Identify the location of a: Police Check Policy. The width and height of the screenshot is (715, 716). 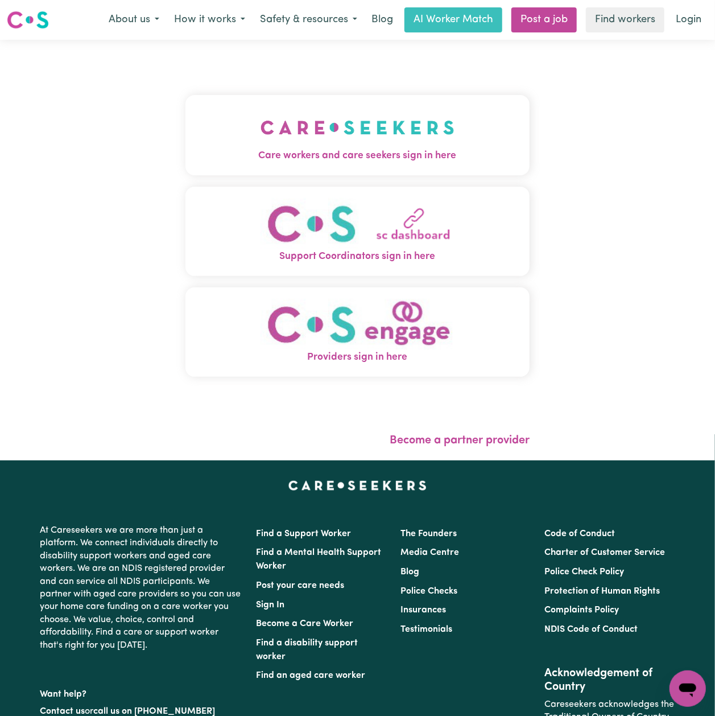
(584, 572).